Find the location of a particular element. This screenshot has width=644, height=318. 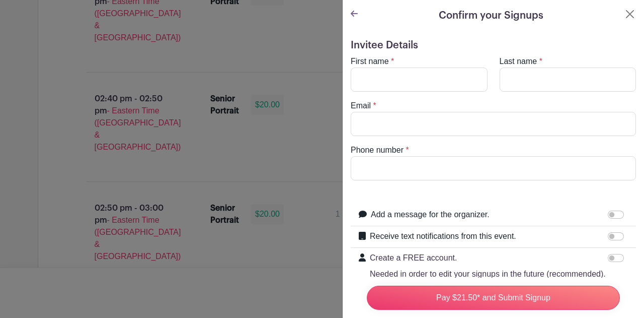

label: Last name is located at coordinates (519, 62).